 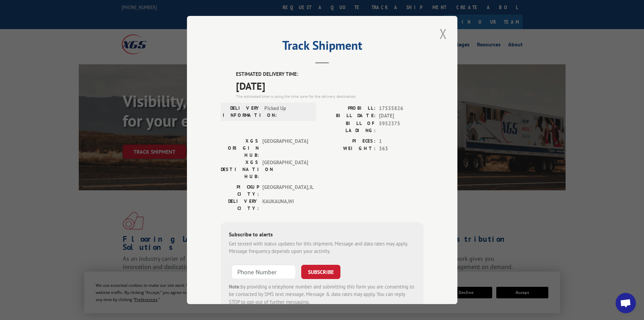 What do you see at coordinates (322, 247) in the screenshot?
I see `div: Get texted with status updates for this shipment. Message and data rates may apply. Message frequ...` at bounding box center [322, 247].